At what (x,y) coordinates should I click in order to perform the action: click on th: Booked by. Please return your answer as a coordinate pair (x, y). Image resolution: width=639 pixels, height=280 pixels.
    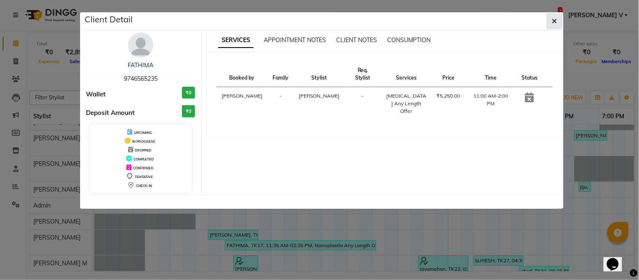
    Looking at the image, I should click on (242, 74).